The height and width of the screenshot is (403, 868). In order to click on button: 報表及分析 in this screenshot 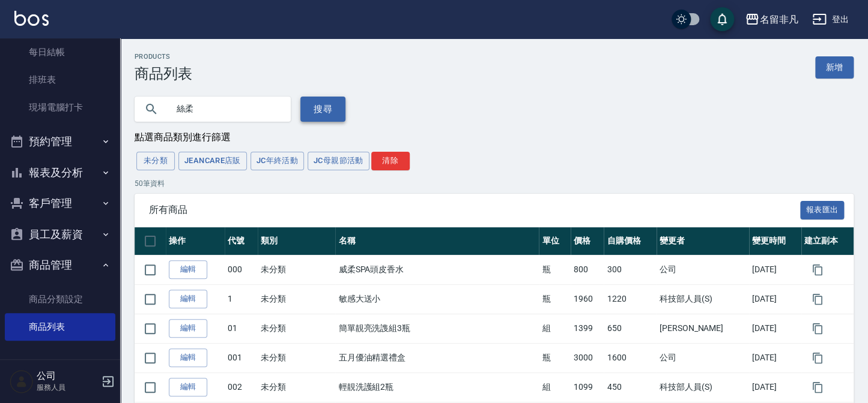, I will do `click(60, 173)`.